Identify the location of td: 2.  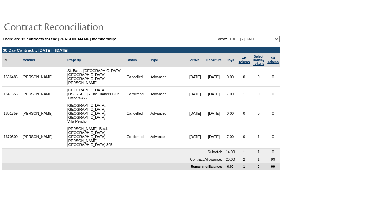
(244, 159).